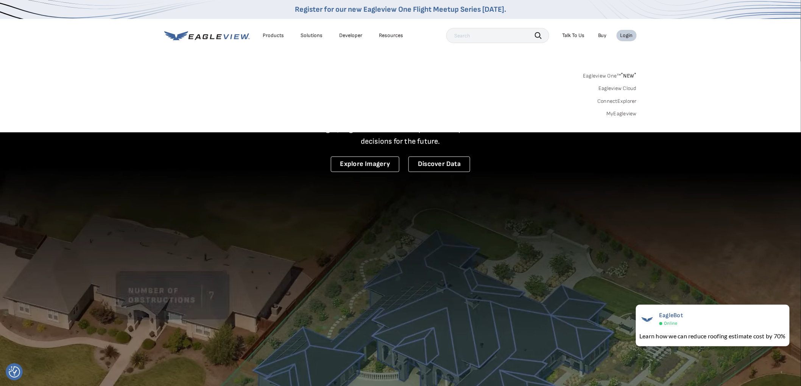 The width and height of the screenshot is (801, 386). I want to click on a: Eagleview One™*NEW*, so click(610, 75).